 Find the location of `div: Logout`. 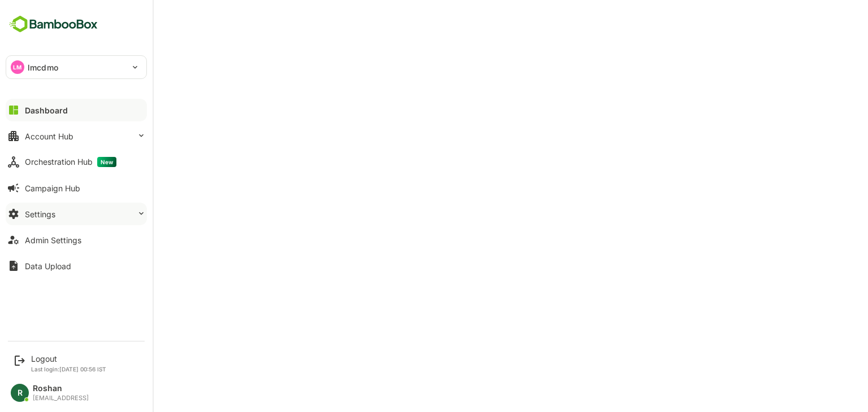

div: Logout is located at coordinates (68, 359).